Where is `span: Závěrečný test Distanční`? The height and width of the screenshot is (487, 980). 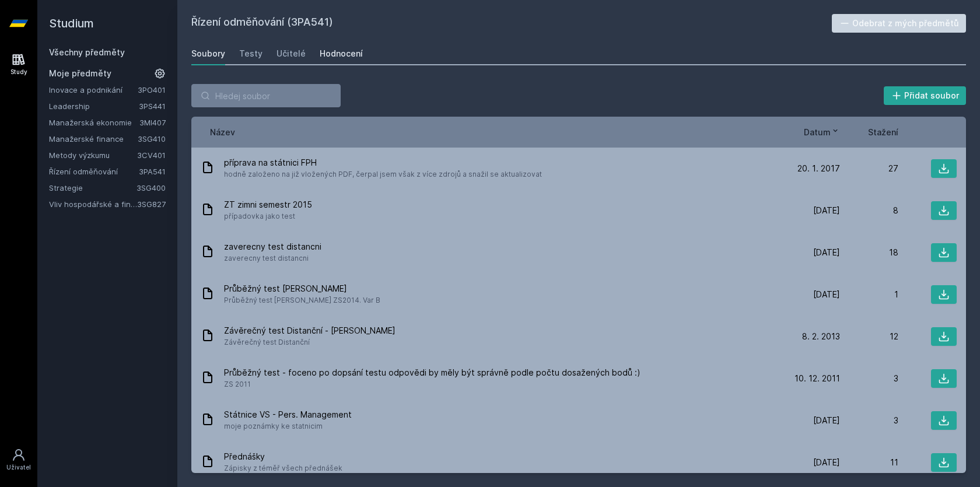 span: Závěrečný test Distanční is located at coordinates (310, 342).